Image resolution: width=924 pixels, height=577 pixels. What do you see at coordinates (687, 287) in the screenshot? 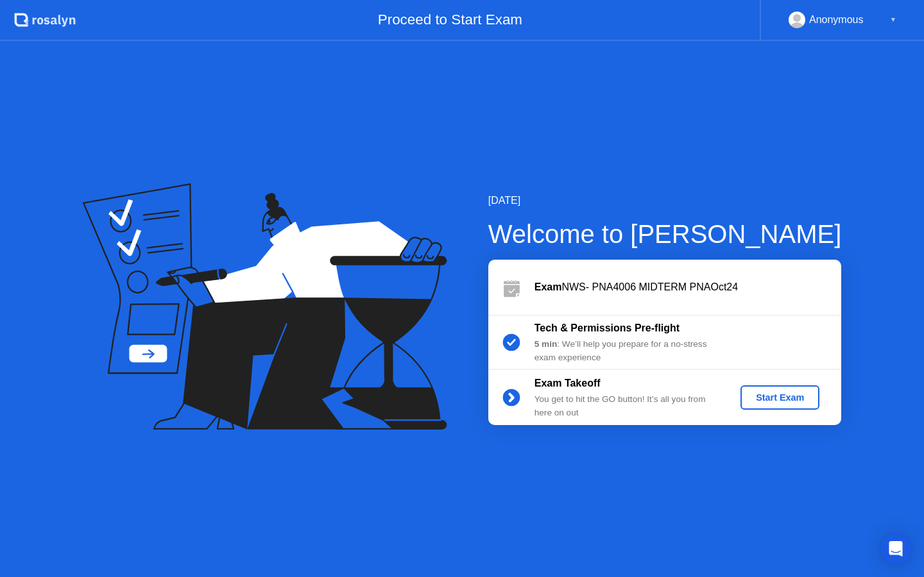
I see `div: NWS- PNA4006 MIDTERM PNAOct24` at bounding box center [687, 287].